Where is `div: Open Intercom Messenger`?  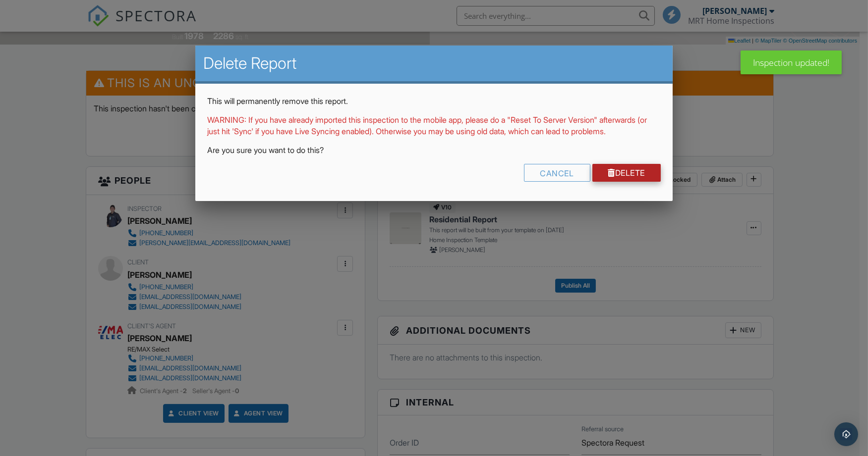 div: Open Intercom Messenger is located at coordinates (846, 434).